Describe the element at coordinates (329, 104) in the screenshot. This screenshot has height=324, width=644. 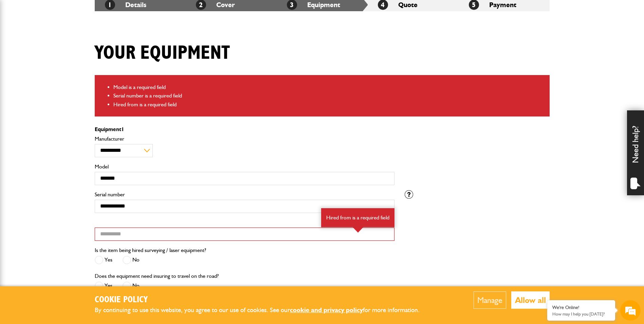
I see `li: Hired from is a required field` at that location.